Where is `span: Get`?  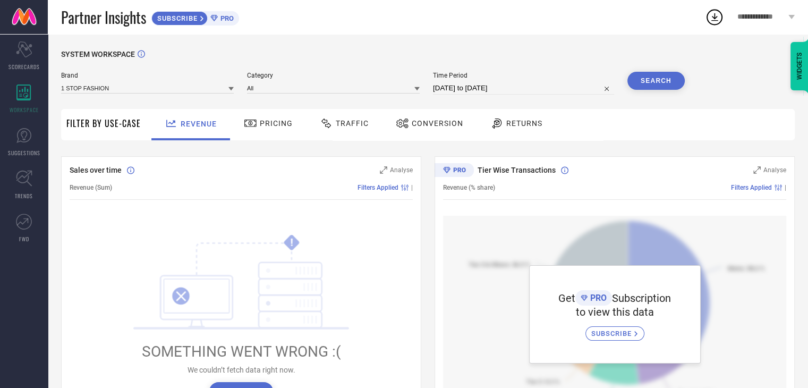
span: Get is located at coordinates (567, 298).